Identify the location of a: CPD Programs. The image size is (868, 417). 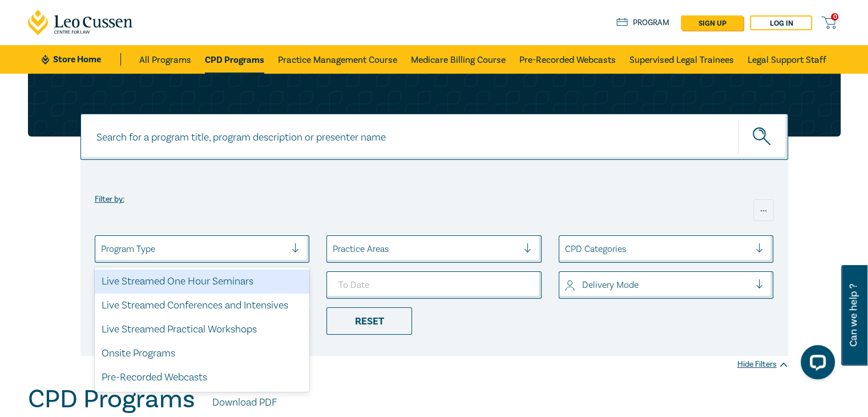
(235, 59).